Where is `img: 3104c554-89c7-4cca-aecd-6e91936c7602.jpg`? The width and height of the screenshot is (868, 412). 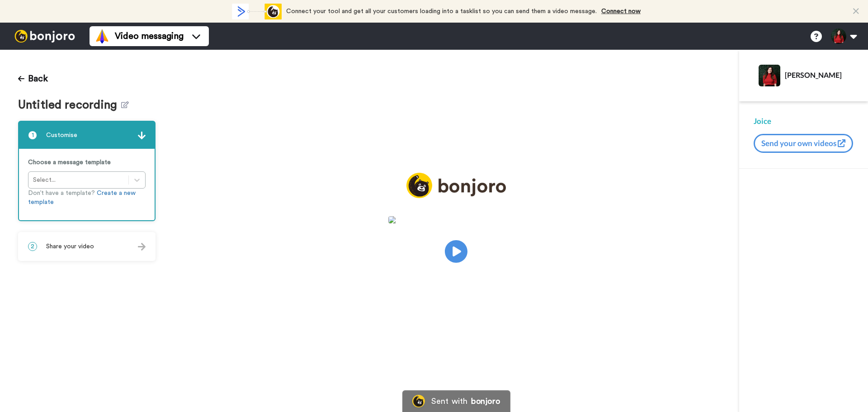
img: 3104c554-89c7-4cca-aecd-6e91936c7602.jpg is located at coordinates (456, 220).